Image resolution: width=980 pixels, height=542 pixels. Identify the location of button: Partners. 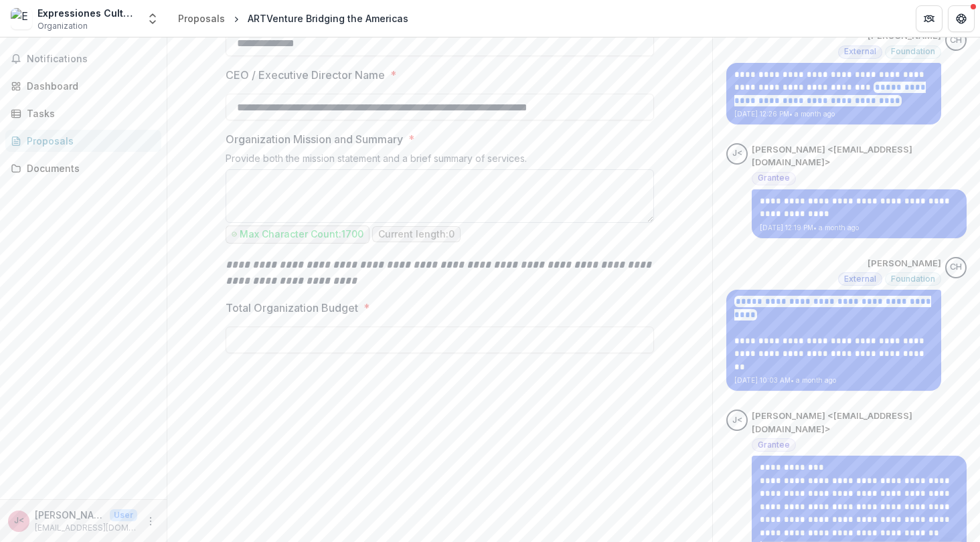
(929, 18).